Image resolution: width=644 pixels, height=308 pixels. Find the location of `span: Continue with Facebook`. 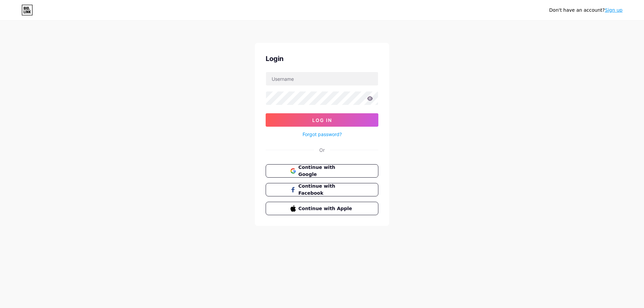

span: Continue with Facebook is located at coordinates (326, 189).